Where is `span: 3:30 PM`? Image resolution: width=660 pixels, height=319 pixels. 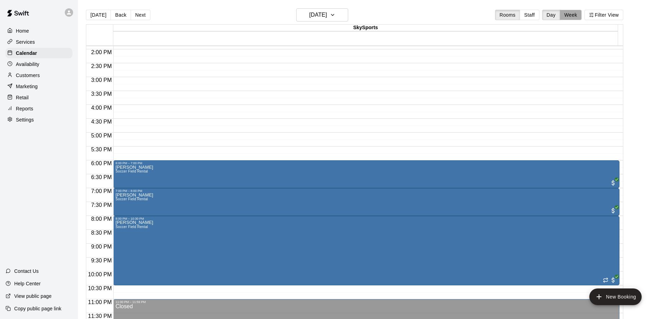
span: 3:30 PM is located at coordinates (102, 94).